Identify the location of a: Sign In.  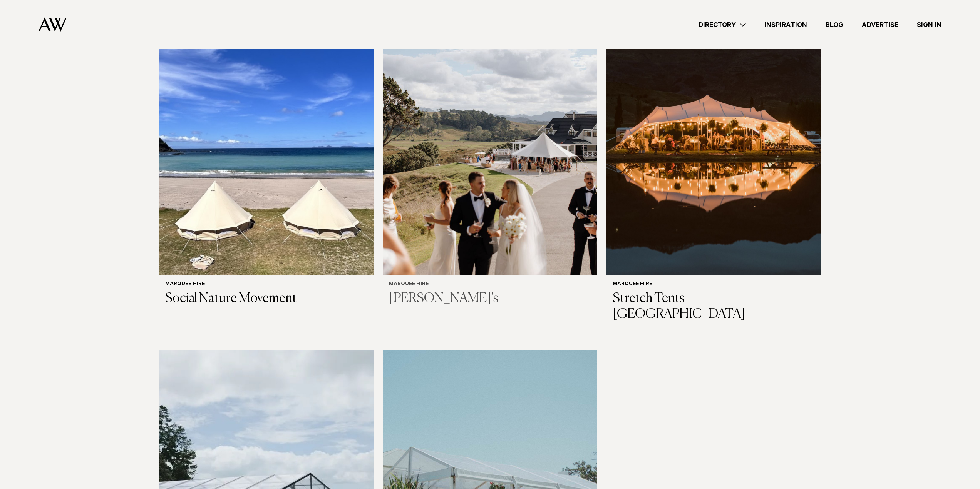
(929, 25).